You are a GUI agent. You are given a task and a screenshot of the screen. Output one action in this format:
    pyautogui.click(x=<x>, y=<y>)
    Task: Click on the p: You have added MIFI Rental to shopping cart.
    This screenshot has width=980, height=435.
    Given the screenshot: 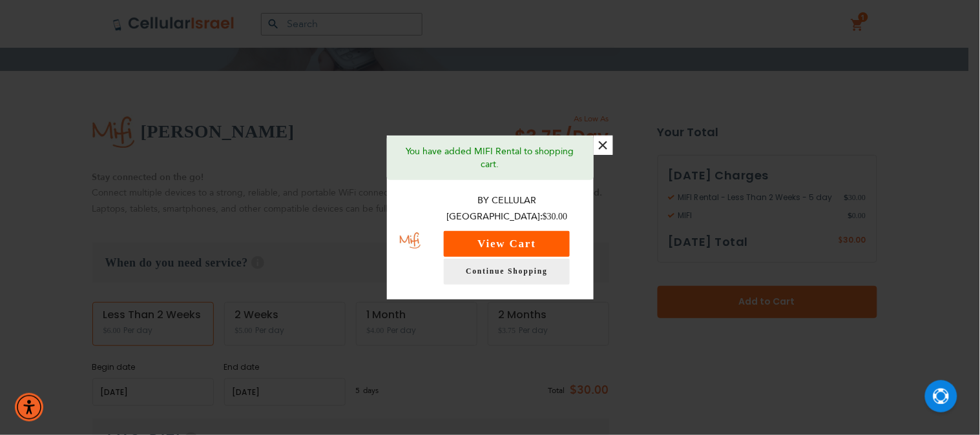 What is the action you would take?
    pyautogui.click(x=490, y=158)
    